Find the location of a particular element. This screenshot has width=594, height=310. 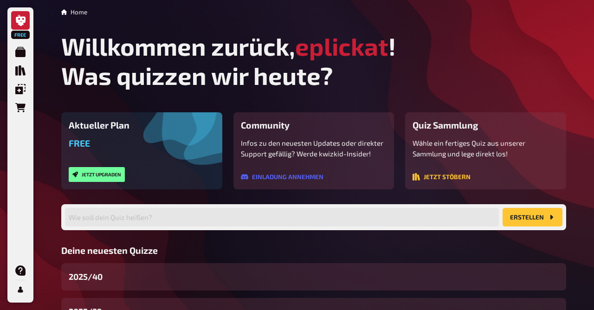

span: 2025/40 is located at coordinates (85, 277).